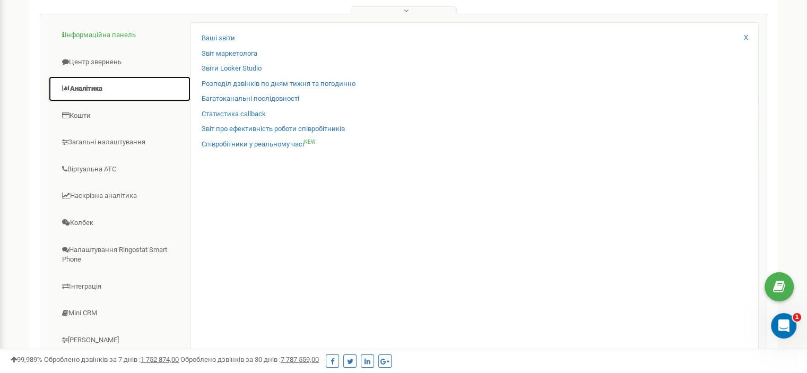 This screenshot has height=373, width=807. I want to click on a: Інформаційна панель, so click(119, 35).